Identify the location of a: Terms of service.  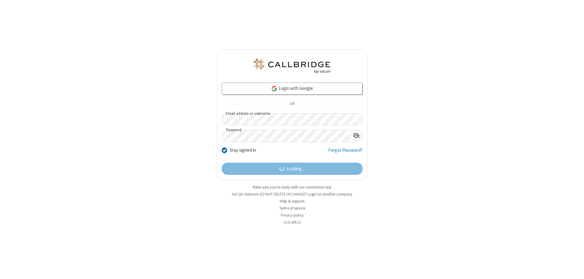
(292, 208).